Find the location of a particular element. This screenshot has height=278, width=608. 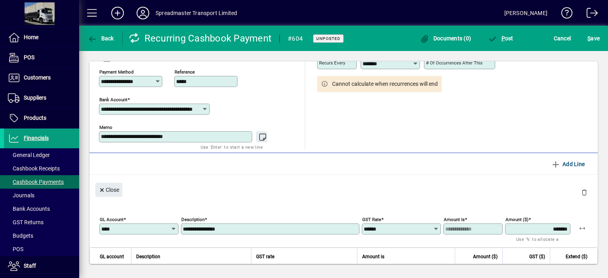

a: Customers is located at coordinates (42, 78).